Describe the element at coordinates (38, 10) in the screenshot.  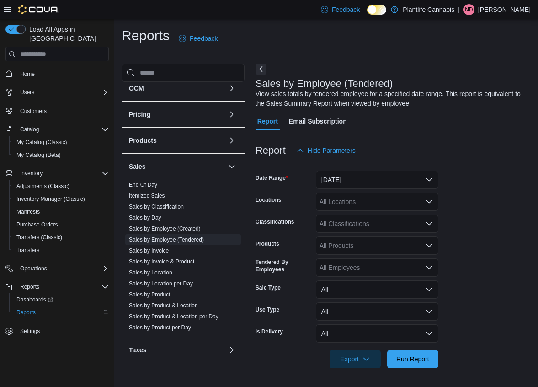
I see `img: Cova` at that location.